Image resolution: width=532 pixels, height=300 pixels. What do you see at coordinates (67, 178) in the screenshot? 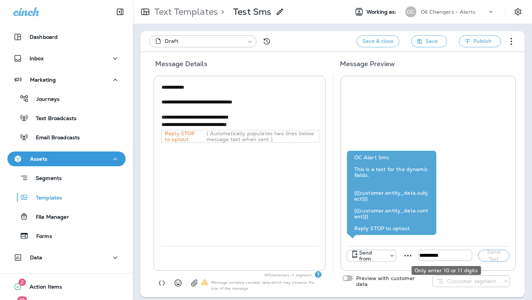
I see `button: Segments` at bounding box center [67, 178].